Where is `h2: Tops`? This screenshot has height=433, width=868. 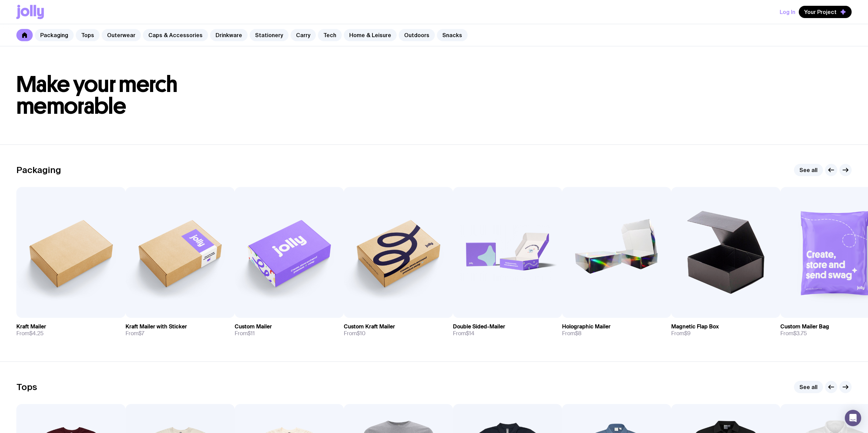 h2: Tops is located at coordinates (27, 388).